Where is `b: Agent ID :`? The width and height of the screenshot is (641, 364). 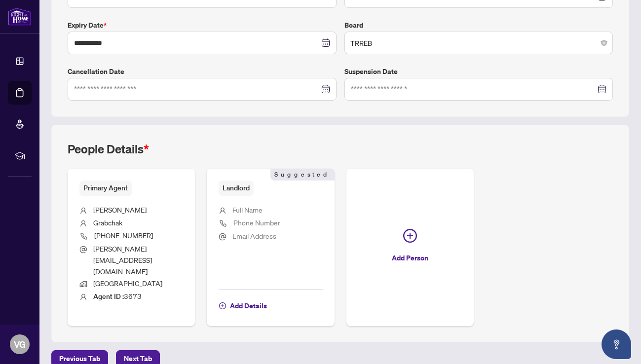
b: Agent ID : is located at coordinates (109, 297).